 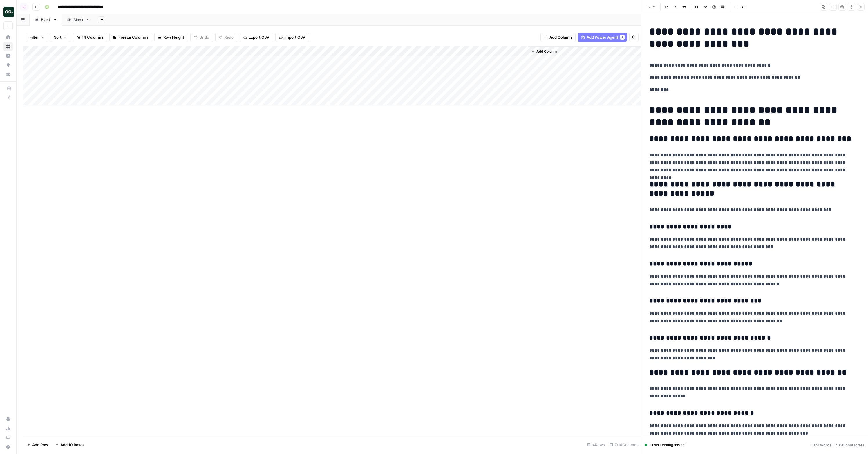 I want to click on button: Undo, so click(x=202, y=37).